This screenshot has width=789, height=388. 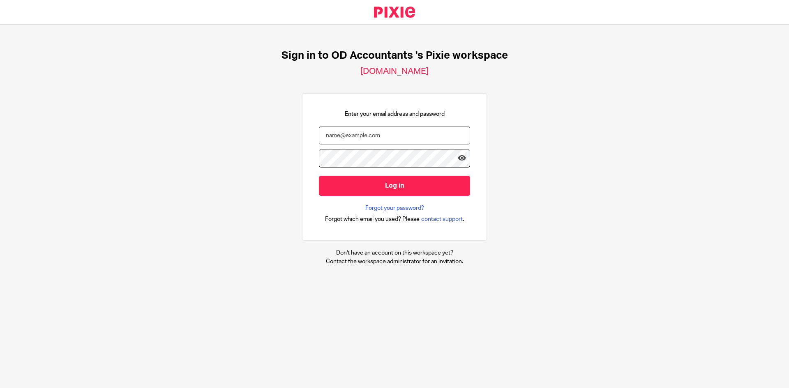 I want to click on input: name@example.com, so click(x=394, y=136).